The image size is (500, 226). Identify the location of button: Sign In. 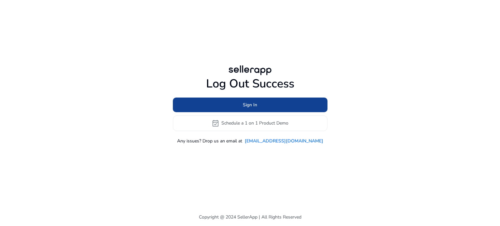
(250, 105).